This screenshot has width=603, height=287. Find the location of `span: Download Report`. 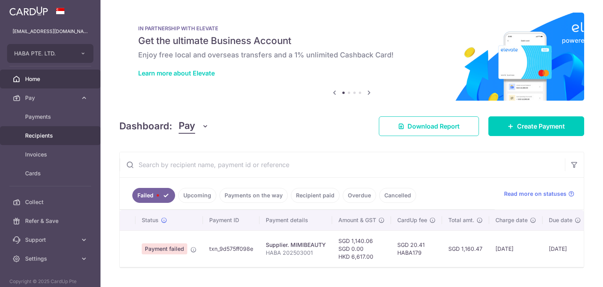

span: Download Report is located at coordinates (433, 126).